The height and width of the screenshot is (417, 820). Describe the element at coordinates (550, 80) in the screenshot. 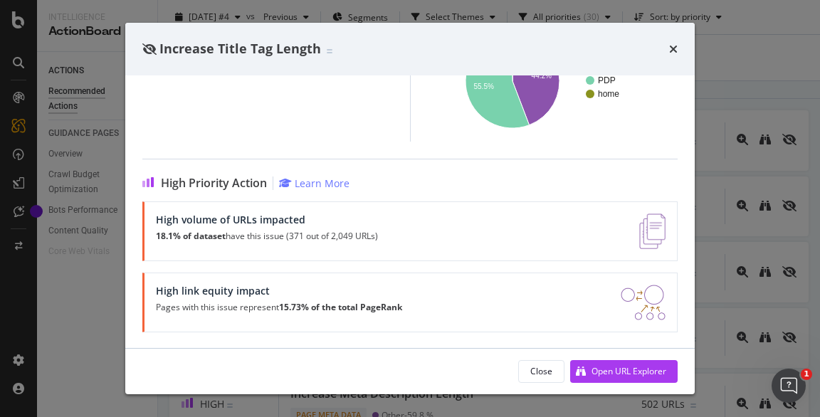

I see `svg: A chart.` at that location.